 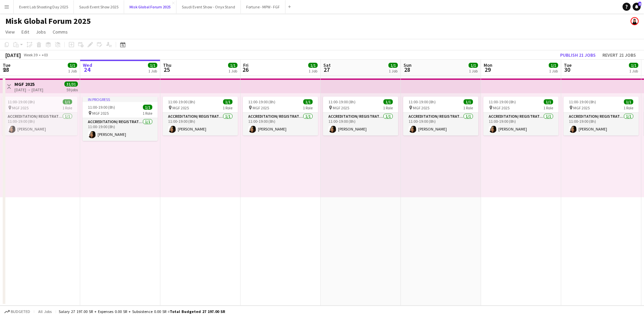 What do you see at coordinates (41, 32) in the screenshot?
I see `a: Jobs` at bounding box center [41, 32].